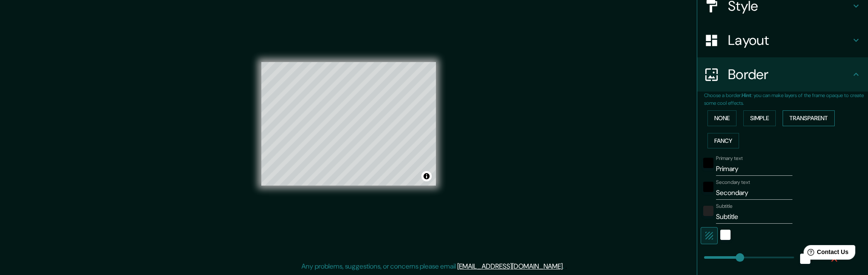 The width and height of the screenshot is (868, 275). What do you see at coordinates (433, 267) in the screenshot?
I see `p: Any problems, suggestions, or concerns please email .` at bounding box center [433, 267].